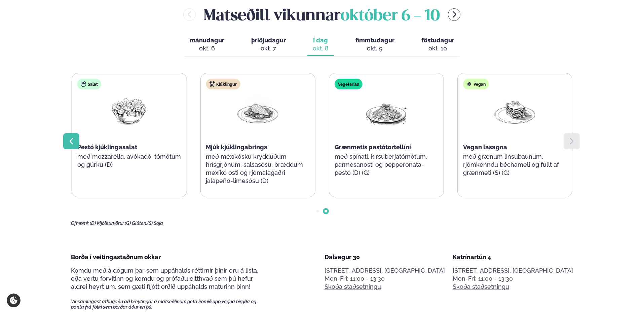  Describe the element at coordinates (485, 147) in the screenshot. I see `span: Vegan lasagna` at that location.